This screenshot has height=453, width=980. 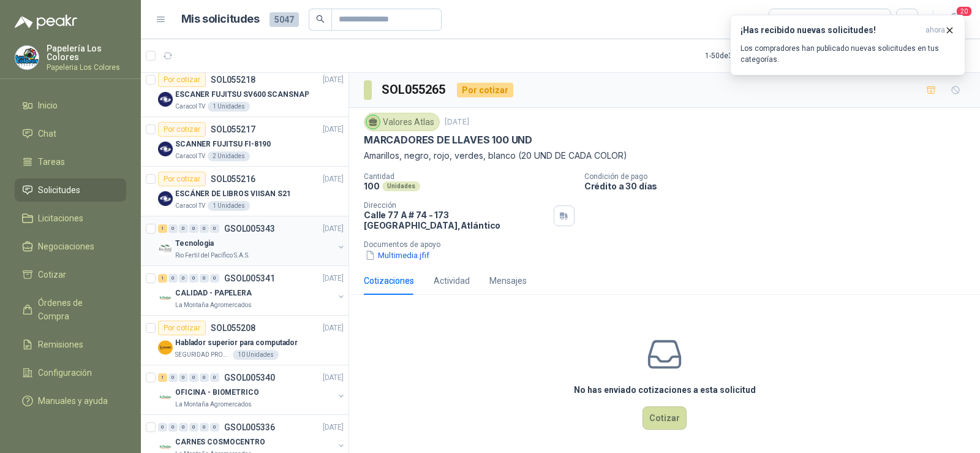 What do you see at coordinates (390, 281) in the screenshot?
I see `div: Cotizaciones` at bounding box center [390, 281].